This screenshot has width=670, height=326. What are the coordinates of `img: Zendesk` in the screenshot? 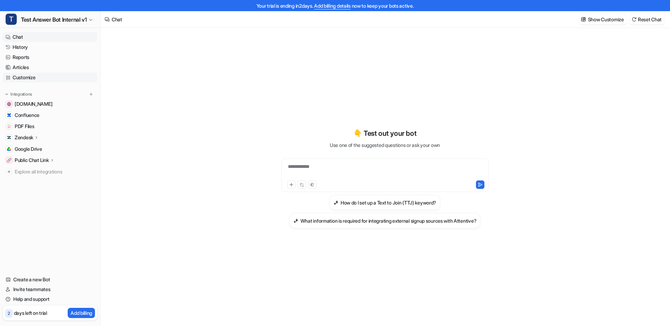 It's located at (9, 137).